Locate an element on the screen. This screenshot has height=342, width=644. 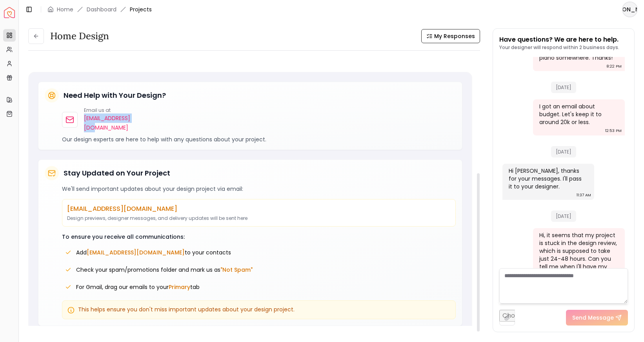
span: This helps ensure you don't miss important updates about your design project. is located at coordinates (186, 309).